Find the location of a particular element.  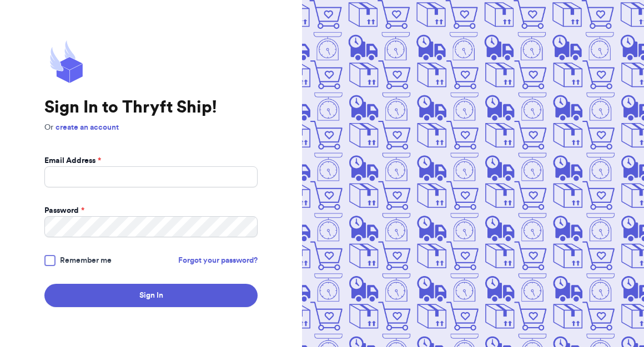

a: create an account is located at coordinates (87, 127).